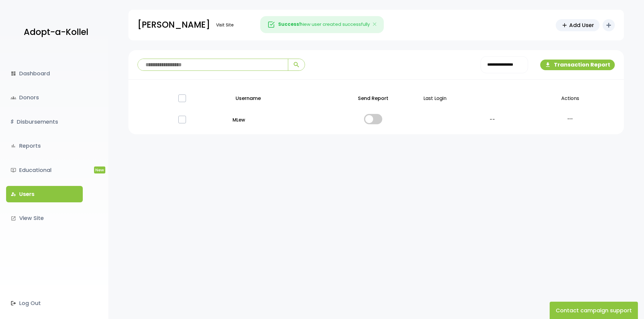 The width and height of the screenshot is (644, 319). Describe the element at coordinates (322, 25) in the screenshot. I see `div: New user created successfully` at that location.